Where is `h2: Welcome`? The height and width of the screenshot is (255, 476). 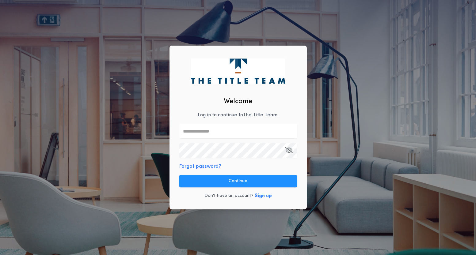
h2: Welcome is located at coordinates (238, 101).